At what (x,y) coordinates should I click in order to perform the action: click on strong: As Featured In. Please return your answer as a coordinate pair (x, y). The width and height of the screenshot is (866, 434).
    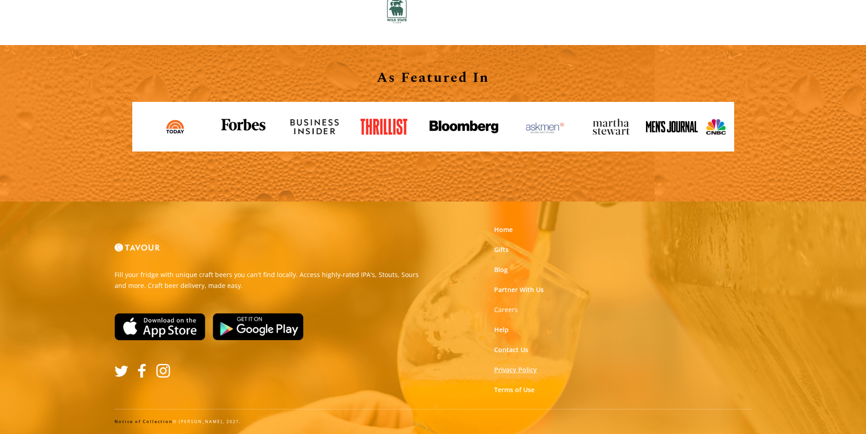
    Looking at the image, I should click on (433, 78).